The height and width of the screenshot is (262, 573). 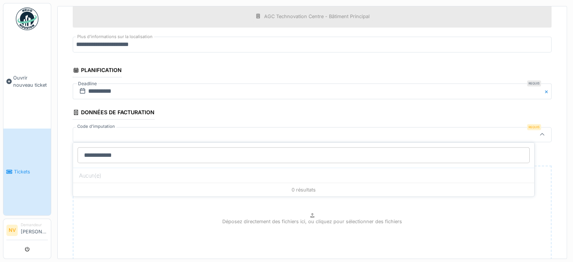 I want to click on a: Ouvrir nouveau ticket, so click(x=27, y=81).